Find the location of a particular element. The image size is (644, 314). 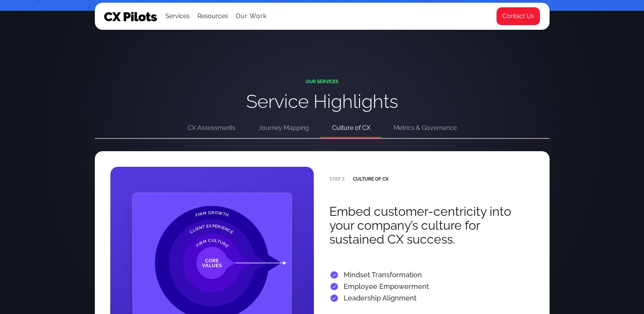

a: Contact Us is located at coordinates (518, 16).